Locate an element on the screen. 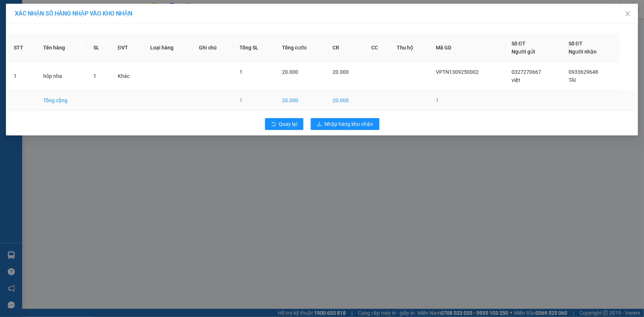 Image resolution: width=644 pixels, height=317 pixels. th: Mã GD is located at coordinates (468, 47).